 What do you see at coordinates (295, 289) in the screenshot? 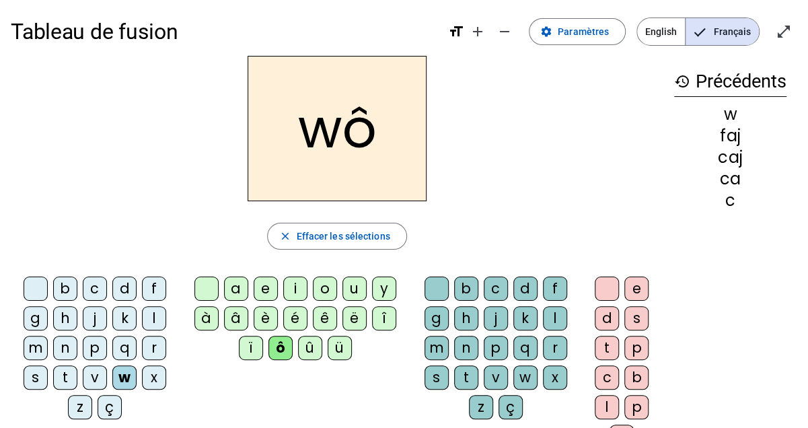
I see `div: i` at bounding box center [295, 289].